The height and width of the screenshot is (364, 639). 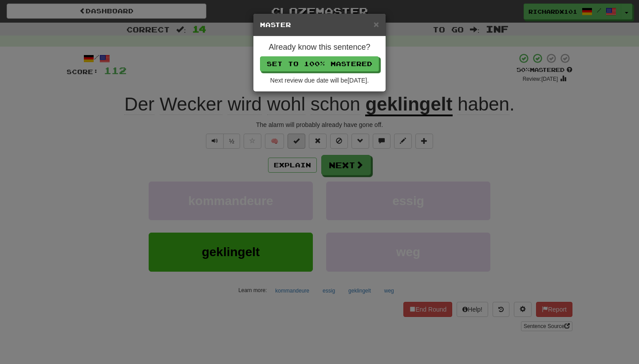 What do you see at coordinates (377, 24) in the screenshot?
I see `button: Close` at bounding box center [377, 24].